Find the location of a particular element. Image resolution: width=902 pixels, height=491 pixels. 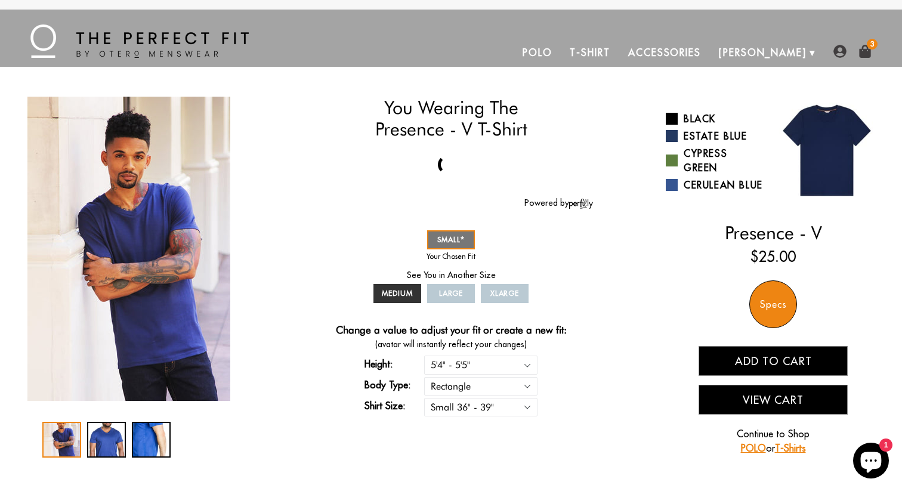

div: 2 / 3 is located at coordinates (106, 440).